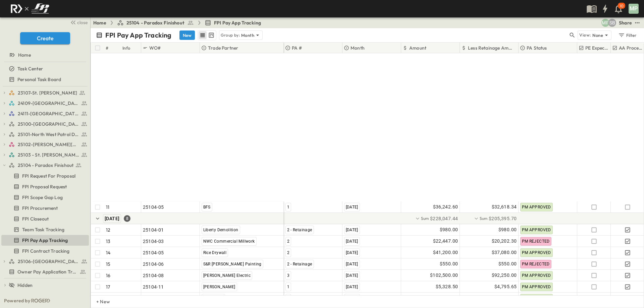  I want to click on span: Task Center, so click(30, 69).